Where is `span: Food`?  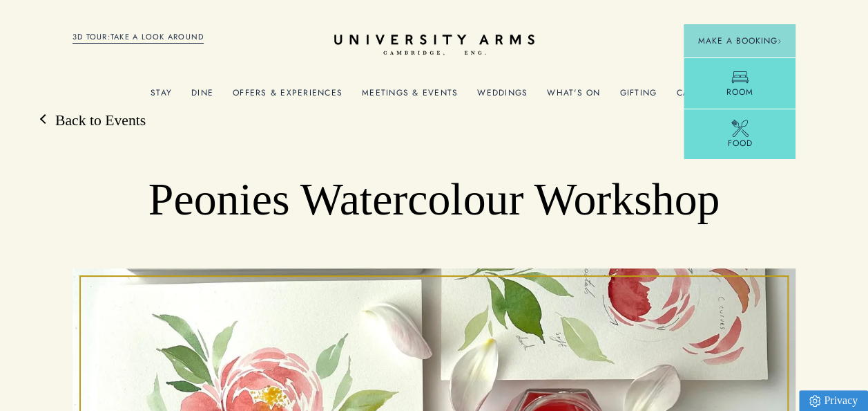 span: Food is located at coordinates (740, 143).